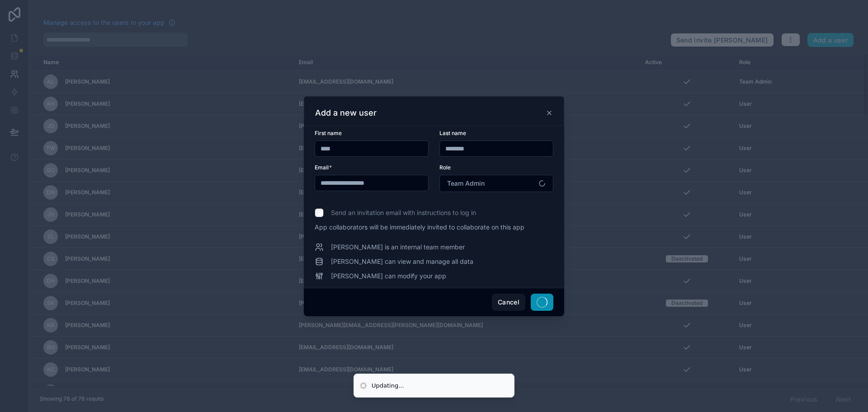 This screenshot has height=412, width=868. Describe the element at coordinates (509, 302) in the screenshot. I see `button: Cancel` at that location.